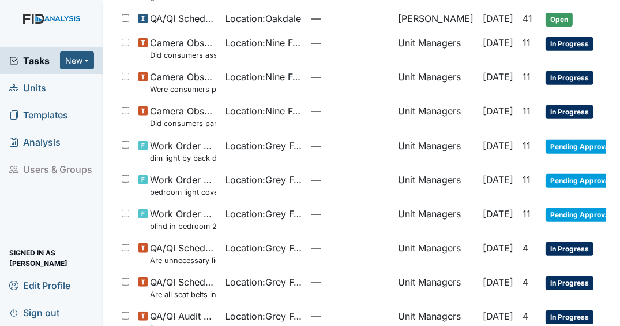 The width and height of the screenshot is (620, 326). What do you see at coordinates (183, 185) in the screenshot?
I see `span: Work Order Routine bedroom light cover needs to be tightened` at bounding box center [183, 185].